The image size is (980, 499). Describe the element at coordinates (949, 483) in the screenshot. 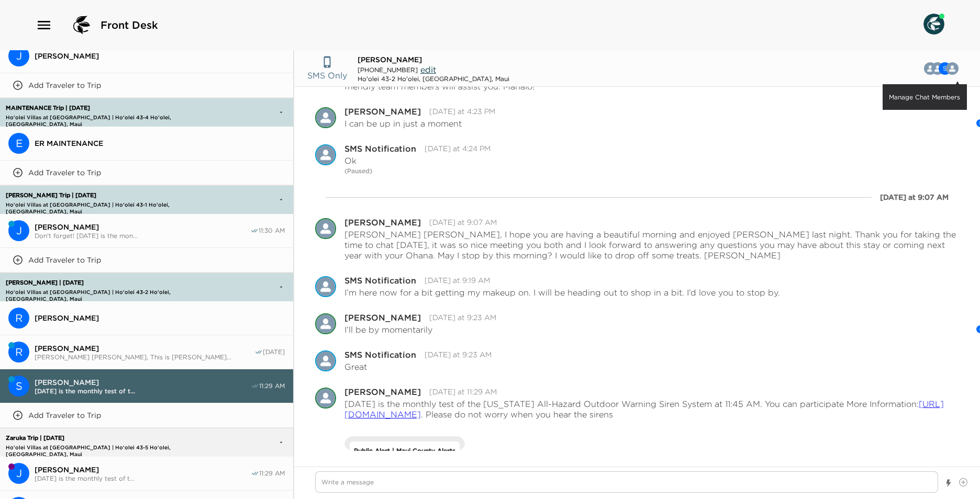

I see `button: Show templates` at that location.